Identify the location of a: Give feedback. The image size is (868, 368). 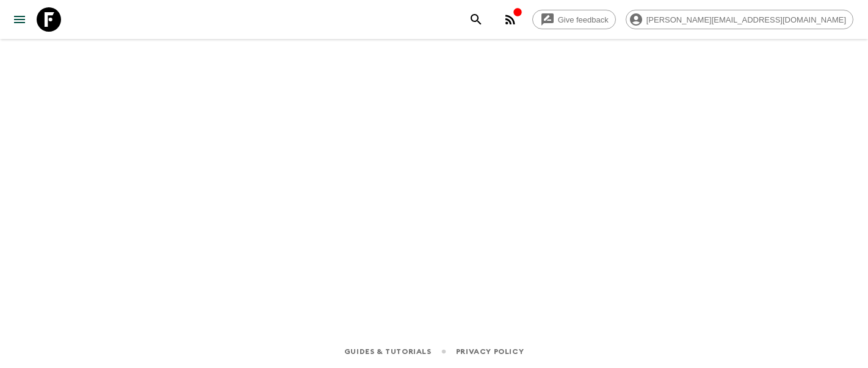
(573, 20).